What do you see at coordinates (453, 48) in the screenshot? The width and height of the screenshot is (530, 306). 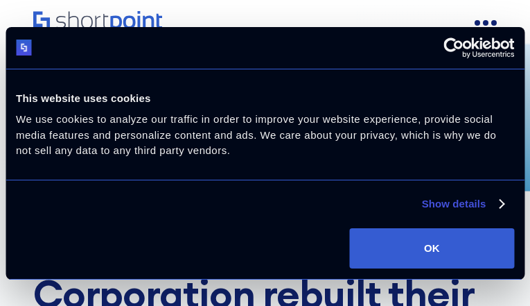 I see `a: Usercentrics Cookiebot - opens in a new window` at bounding box center [453, 48].